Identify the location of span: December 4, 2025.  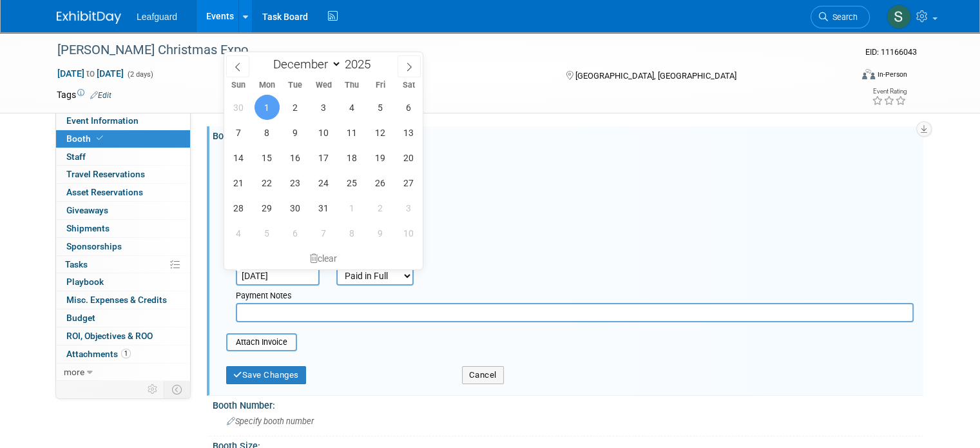
(352, 107).